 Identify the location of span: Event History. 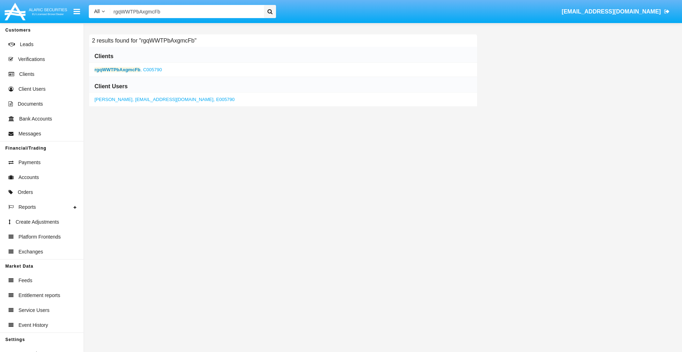
(33, 326).